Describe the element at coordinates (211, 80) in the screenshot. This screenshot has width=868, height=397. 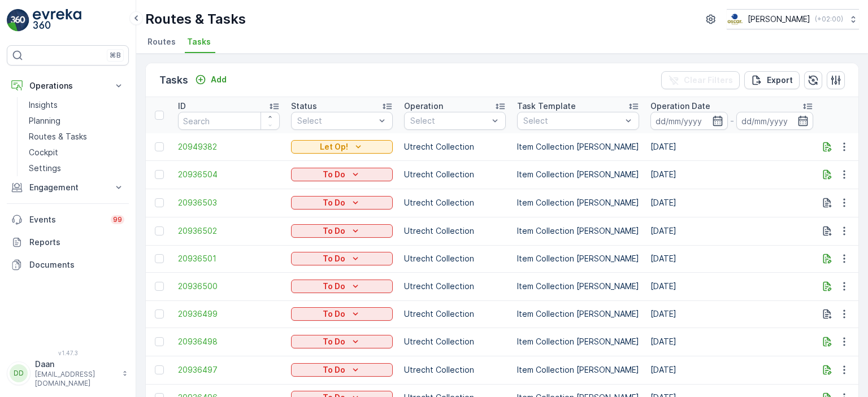
I see `button: Add` at that location.